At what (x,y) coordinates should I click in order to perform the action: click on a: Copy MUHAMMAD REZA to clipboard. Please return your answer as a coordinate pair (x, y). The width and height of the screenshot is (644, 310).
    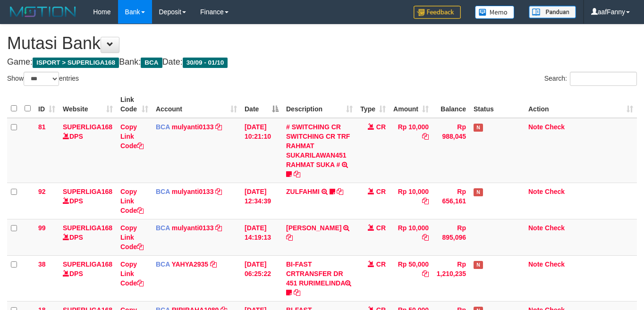
    Looking at the image, I should click on (289, 237).